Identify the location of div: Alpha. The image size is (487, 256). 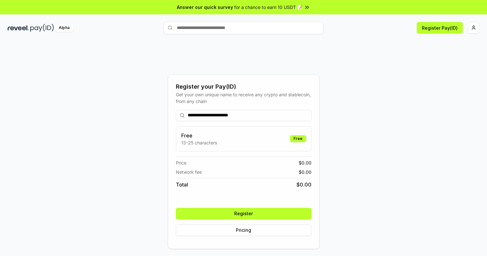
(64, 28).